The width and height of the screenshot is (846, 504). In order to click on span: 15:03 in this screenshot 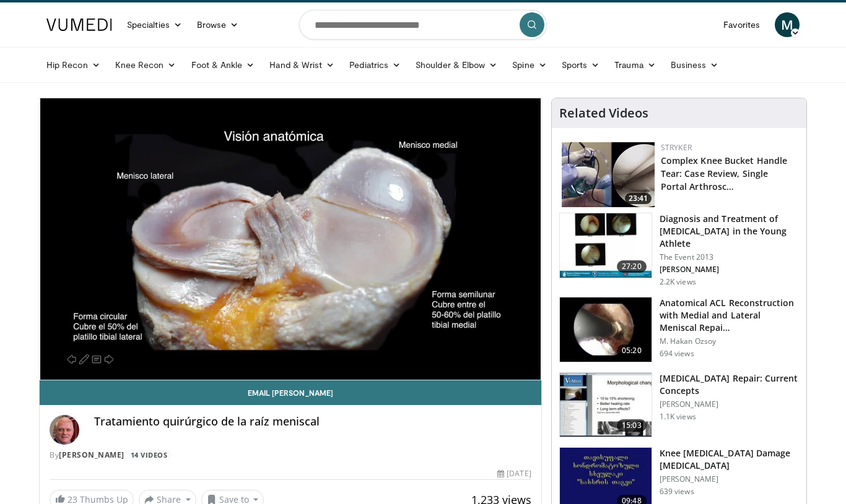, I will do `click(632, 426)`.